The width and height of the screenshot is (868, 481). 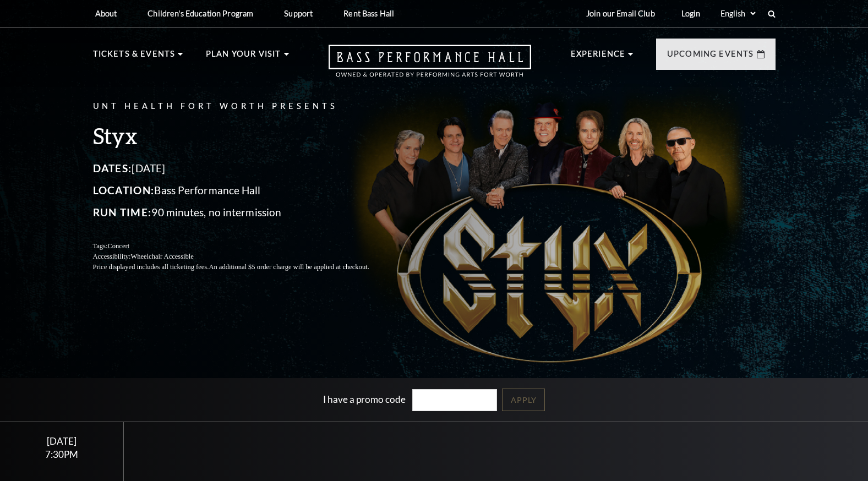 I want to click on p: About, so click(x=106, y=13).